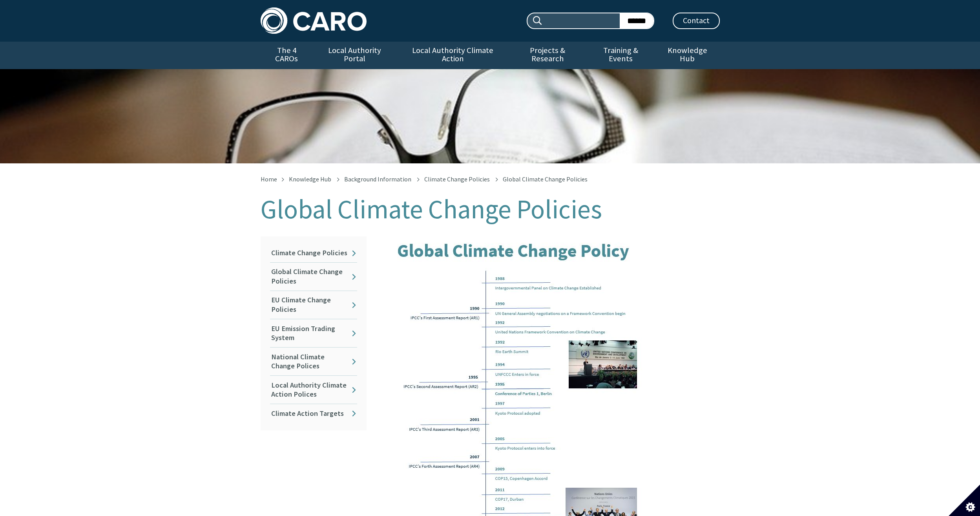 The width and height of the screenshot is (980, 516). What do you see at coordinates (314, 305) in the screenshot?
I see `a: EU Climate Change Policies` at bounding box center [314, 305].